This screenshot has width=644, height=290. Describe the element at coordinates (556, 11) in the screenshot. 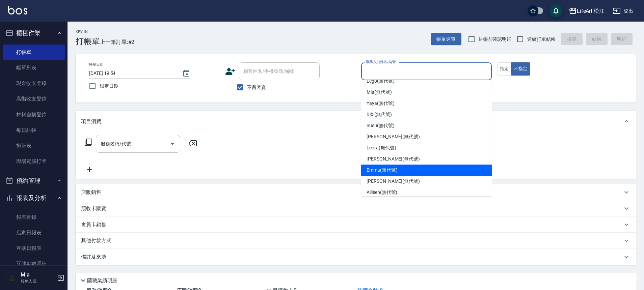

I see `button: save` at that location.